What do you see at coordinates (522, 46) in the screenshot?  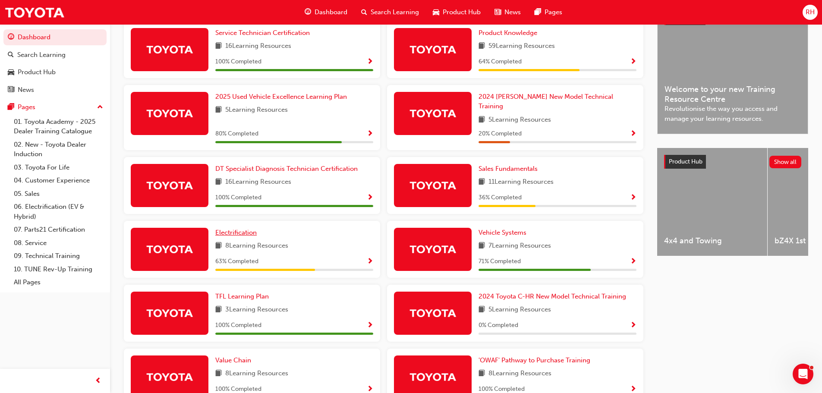 I see `span: 59 Learning Resources` at bounding box center [522, 46].